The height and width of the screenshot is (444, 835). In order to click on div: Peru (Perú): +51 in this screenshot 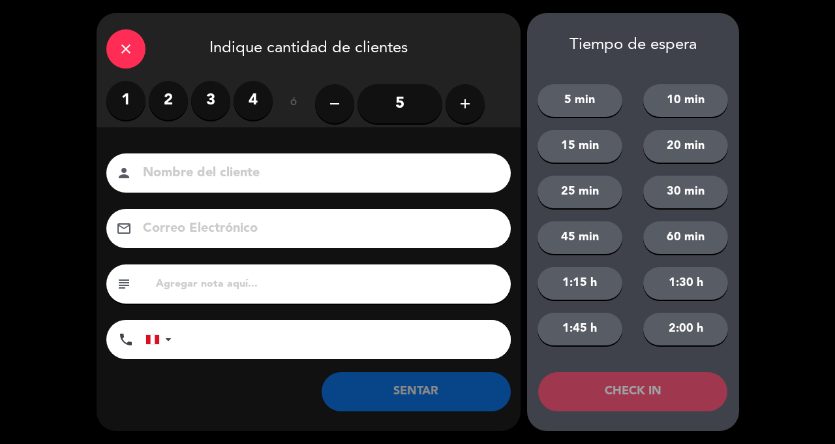, I will do `click(161, 339)`.